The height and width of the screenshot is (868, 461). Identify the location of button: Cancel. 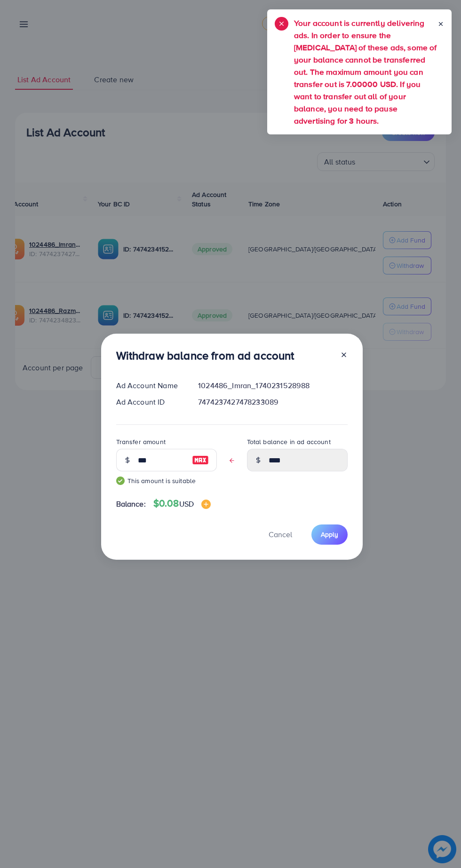
(280, 534).